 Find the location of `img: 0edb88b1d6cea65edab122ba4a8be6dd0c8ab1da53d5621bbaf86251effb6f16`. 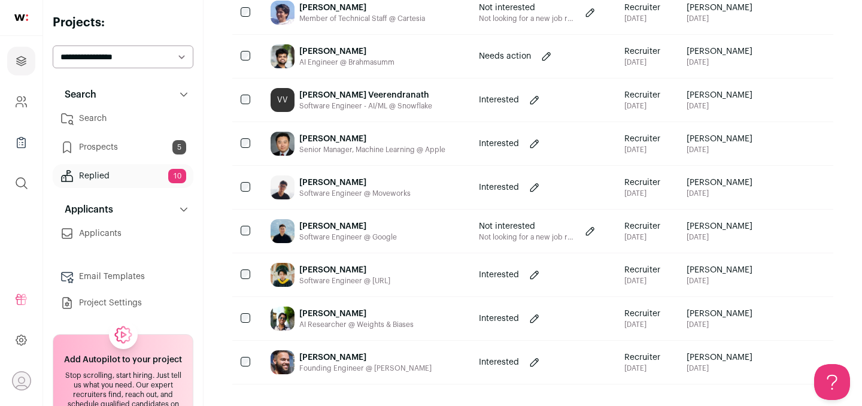

img: 0edb88b1d6cea65edab122ba4a8be6dd0c8ab1da53d5621bbaf86251effb6f16 is located at coordinates (283, 56).